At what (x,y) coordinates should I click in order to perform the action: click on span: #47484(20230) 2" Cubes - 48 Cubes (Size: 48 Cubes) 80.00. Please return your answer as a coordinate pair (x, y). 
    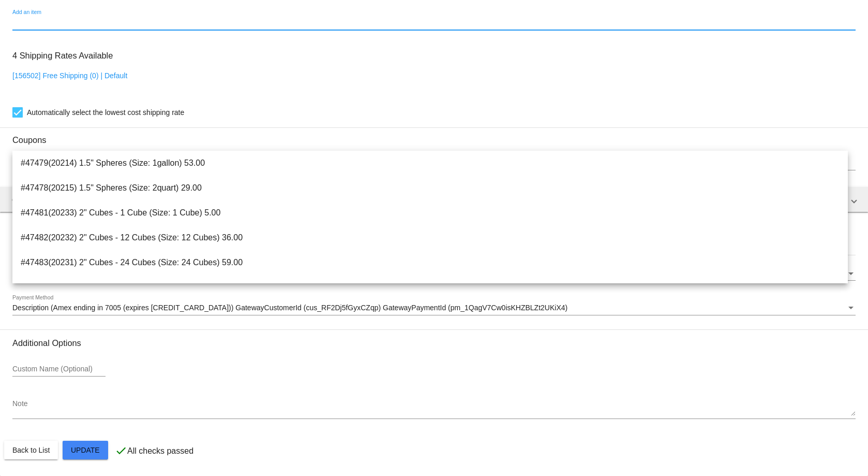
    Looking at the image, I should click on (430, 287).